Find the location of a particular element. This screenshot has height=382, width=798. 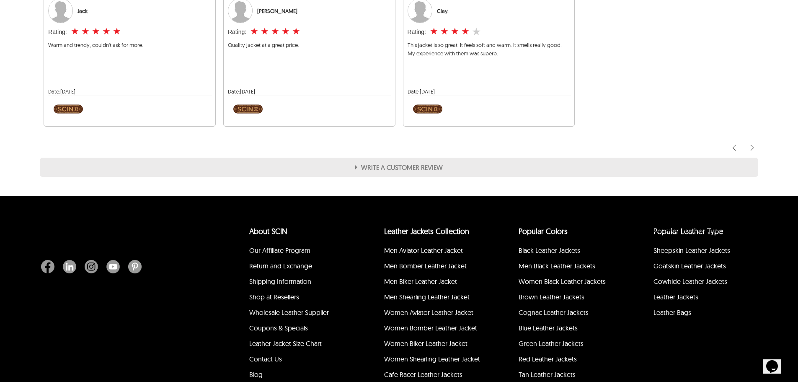

li: Coupons & Specials is located at coordinates (299, 329).